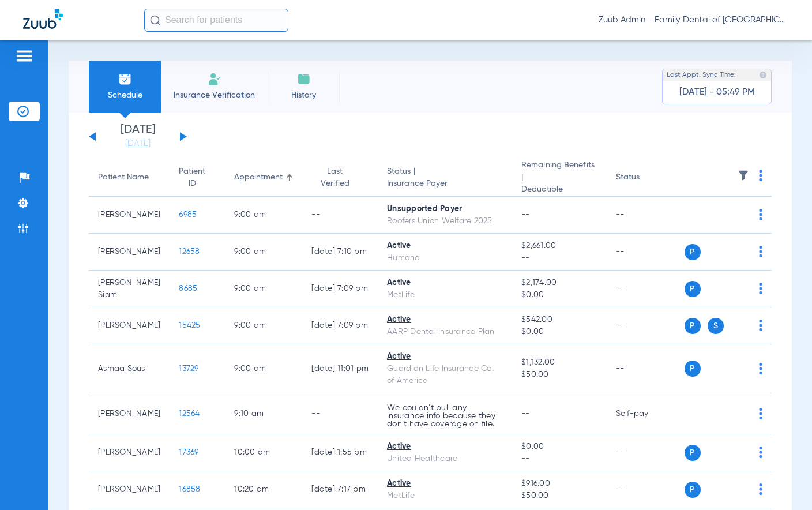 The width and height of the screenshot is (812, 510). What do you see at coordinates (264, 453) in the screenshot?
I see `td: 10:00 AM` at bounding box center [264, 453].